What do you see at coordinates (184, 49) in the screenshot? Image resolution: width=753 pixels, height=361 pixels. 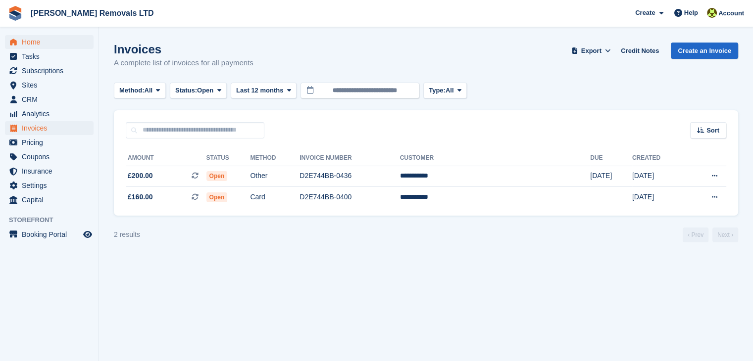 I see `h1: Invoices` at bounding box center [184, 49].